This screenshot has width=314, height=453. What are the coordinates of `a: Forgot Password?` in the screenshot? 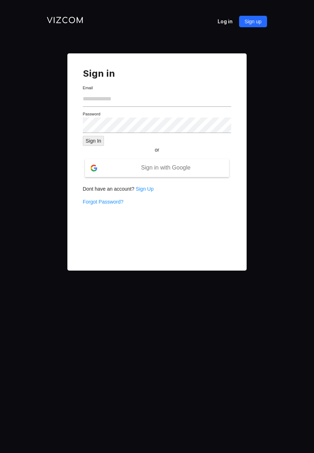 It's located at (103, 202).